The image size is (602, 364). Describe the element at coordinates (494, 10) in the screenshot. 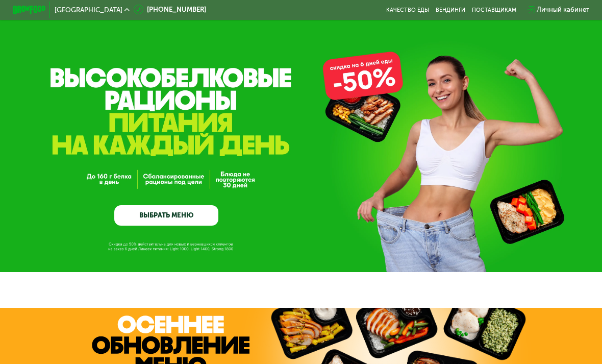

I see `div: поставщикам` at that location.